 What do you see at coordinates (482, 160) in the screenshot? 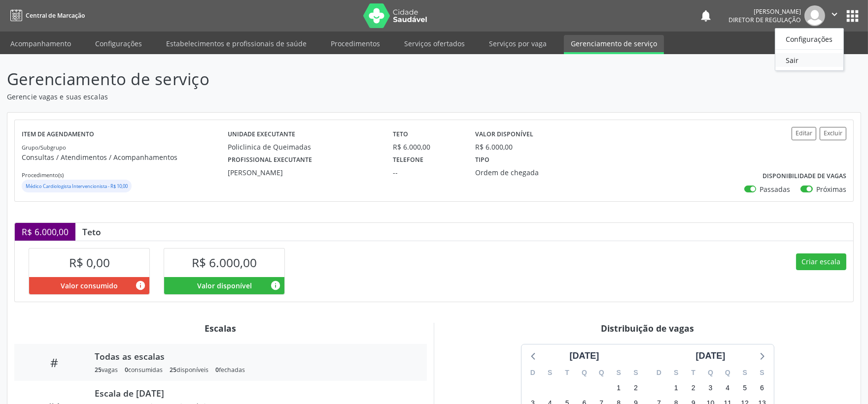
I see `label: Tipo` at bounding box center [482, 160].